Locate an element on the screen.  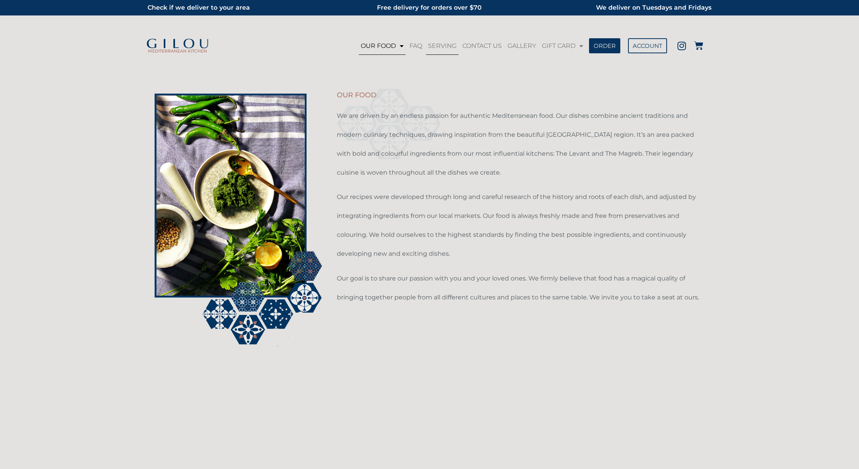
h2: We deliver on Tuesdays and Fridays is located at coordinates (620, 8).